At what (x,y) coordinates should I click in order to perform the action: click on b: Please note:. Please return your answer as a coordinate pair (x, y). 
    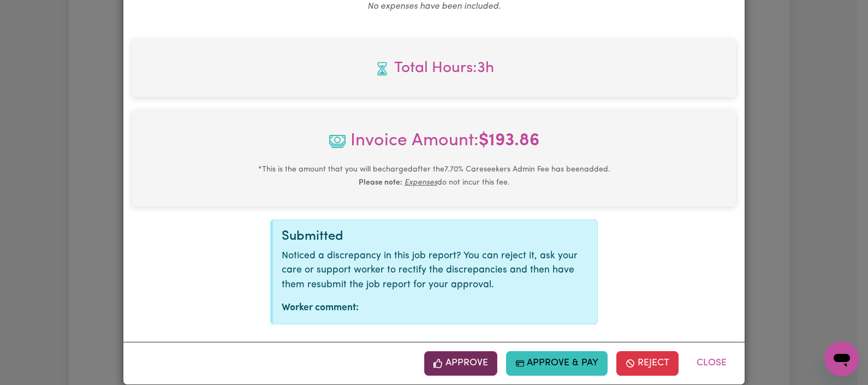
    Looking at the image, I should click on (380, 183).